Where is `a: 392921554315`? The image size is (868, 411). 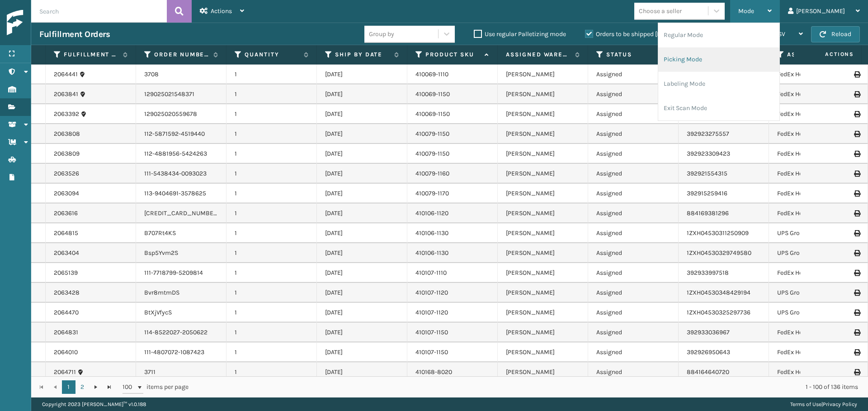 a: 392921554315 is located at coordinates (707, 174).